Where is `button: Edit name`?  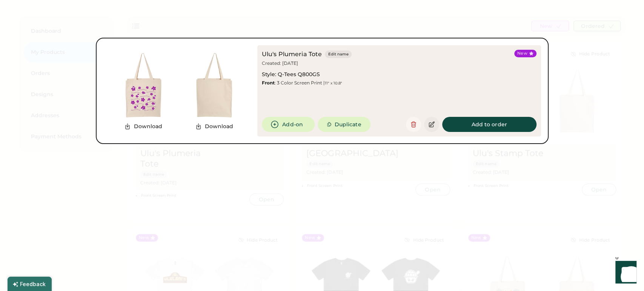
button: Edit name is located at coordinates (338, 54).